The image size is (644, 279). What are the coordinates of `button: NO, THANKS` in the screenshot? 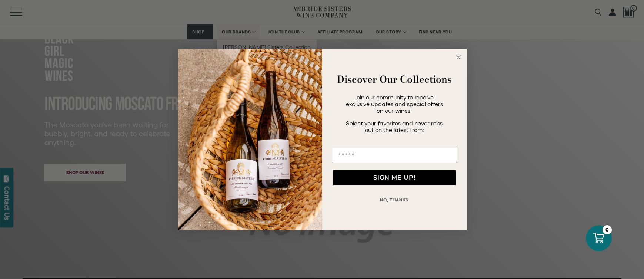 It's located at (395, 200).